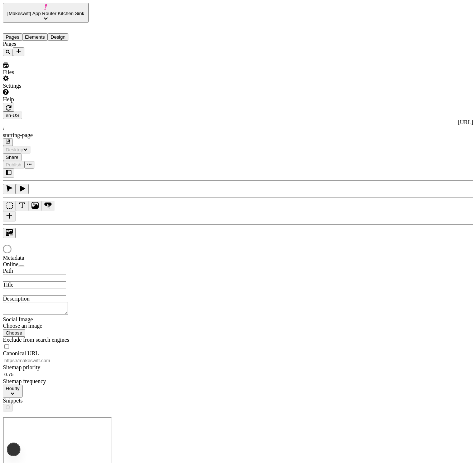  I want to click on button: Choose, so click(14, 333).